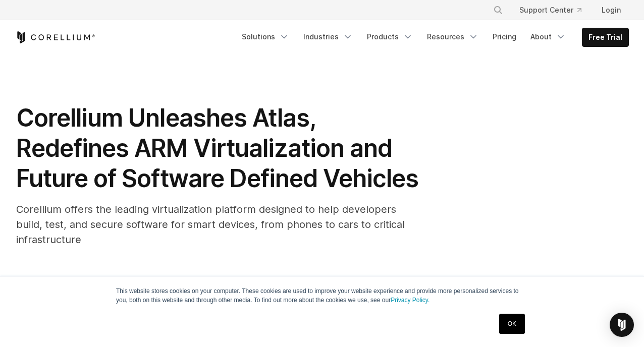  I want to click on a: Solutions, so click(266, 37).